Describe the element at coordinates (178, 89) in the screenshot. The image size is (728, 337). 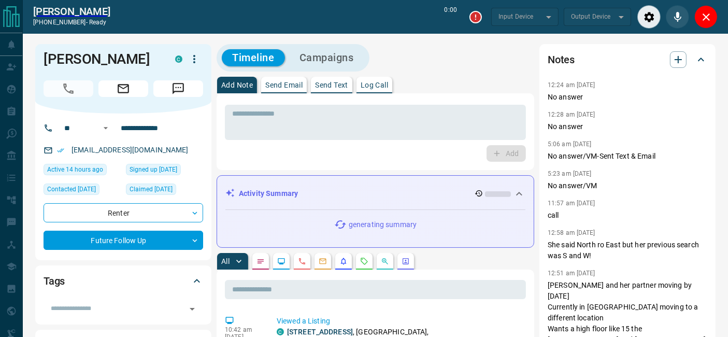
I see `span: Message` at that location.